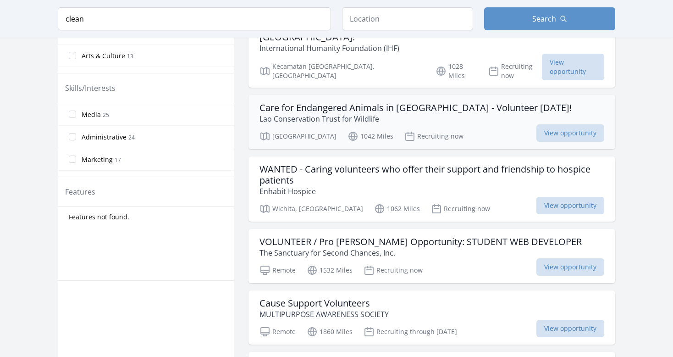 This screenshot has width=673, height=357. Describe the element at coordinates (103, 56) in the screenshot. I see `span: Arts & Culture` at that location.